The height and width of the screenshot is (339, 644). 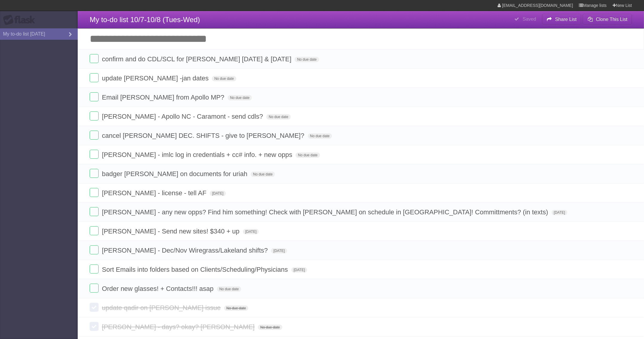 What do you see at coordinates (562, 19) in the screenshot?
I see `button: Share List` at bounding box center [562, 19].